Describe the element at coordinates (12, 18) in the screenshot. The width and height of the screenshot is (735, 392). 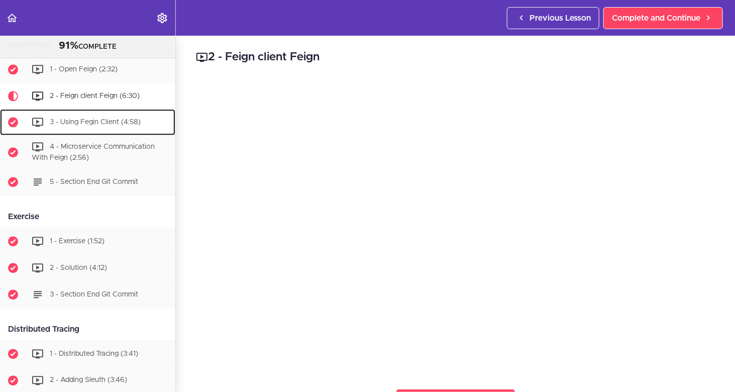
I see `svg: Back to course curriculum` at that location.